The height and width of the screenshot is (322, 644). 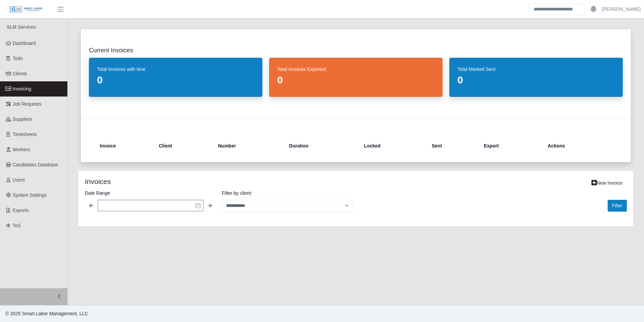 I want to click on dt: Total Marked Sent, so click(x=536, y=69).